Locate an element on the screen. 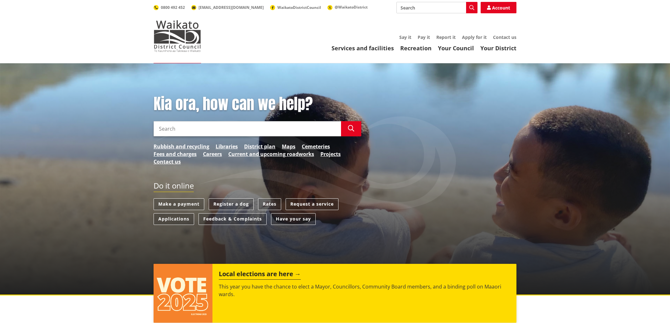 This screenshot has width=670, height=323. a: Fees and charges is located at coordinates (175, 154).